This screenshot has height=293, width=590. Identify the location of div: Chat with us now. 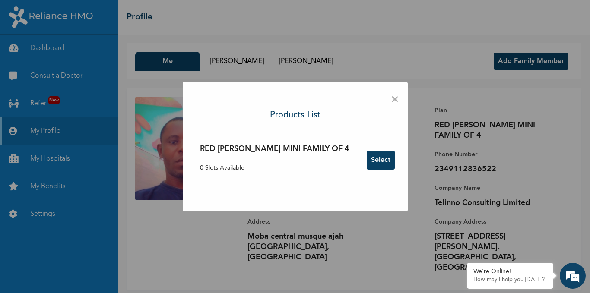
(95, 54).